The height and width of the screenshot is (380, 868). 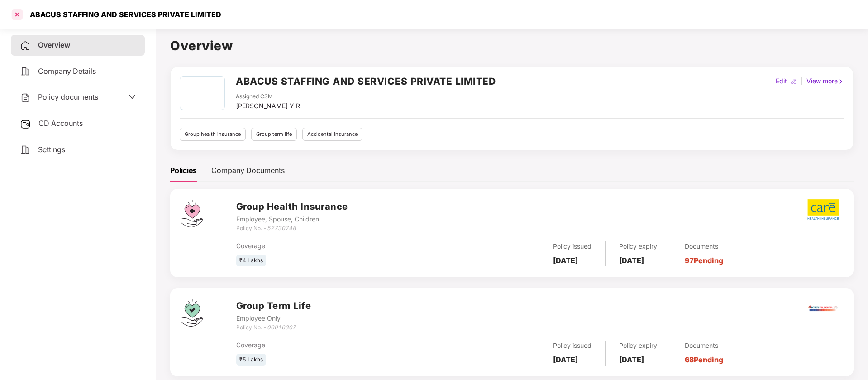 I want to click on img: care.png, so click(x=823, y=209).